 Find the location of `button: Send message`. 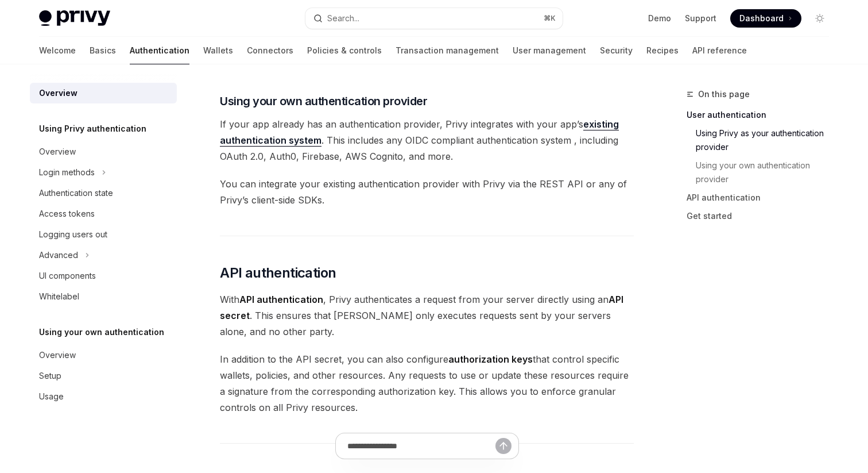

button: Send message is located at coordinates (504, 446).